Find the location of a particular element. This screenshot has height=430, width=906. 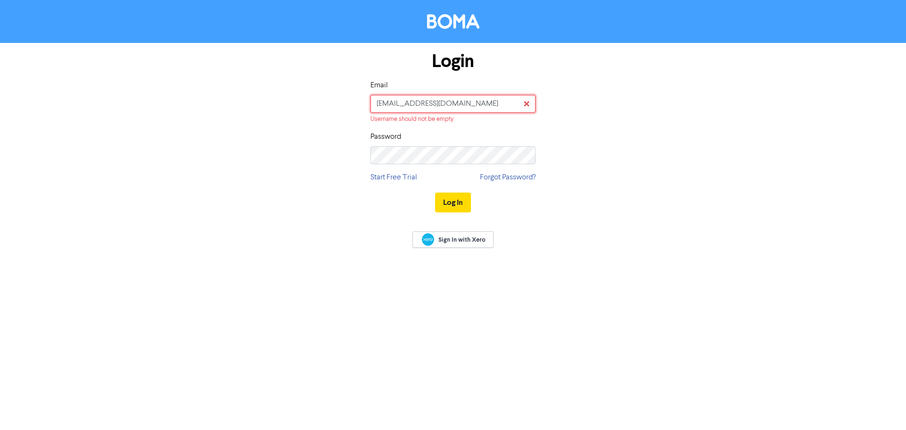

div: Username should not be empty is located at coordinates (453, 119).